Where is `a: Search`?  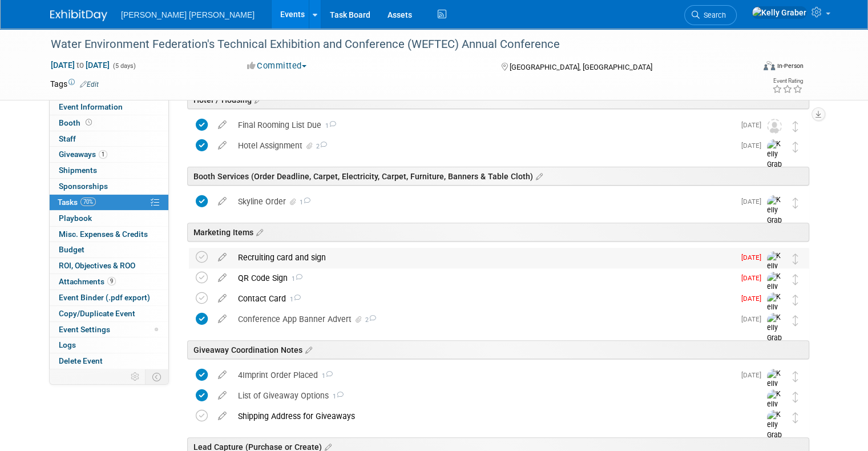 a: Search is located at coordinates (711, 15).